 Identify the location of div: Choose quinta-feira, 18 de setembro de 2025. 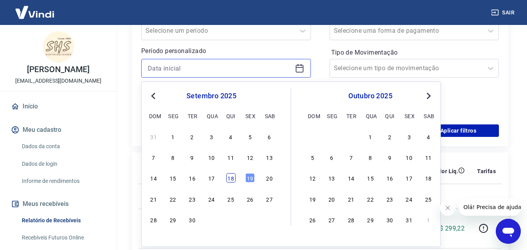
(231, 178).